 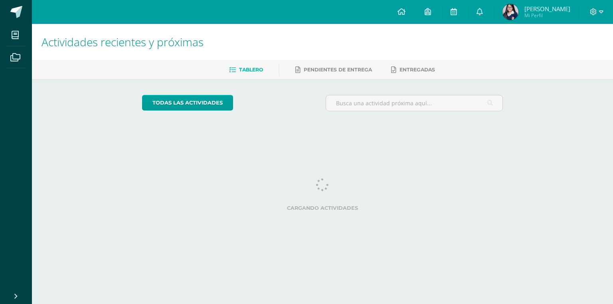 I want to click on a: Entregadas, so click(x=413, y=70).